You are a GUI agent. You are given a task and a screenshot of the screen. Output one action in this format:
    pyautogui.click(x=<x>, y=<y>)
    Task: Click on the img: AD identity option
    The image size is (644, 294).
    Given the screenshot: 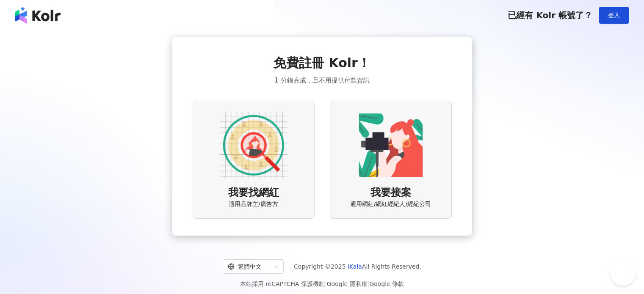 What is the action you would take?
    pyautogui.click(x=254, y=146)
    